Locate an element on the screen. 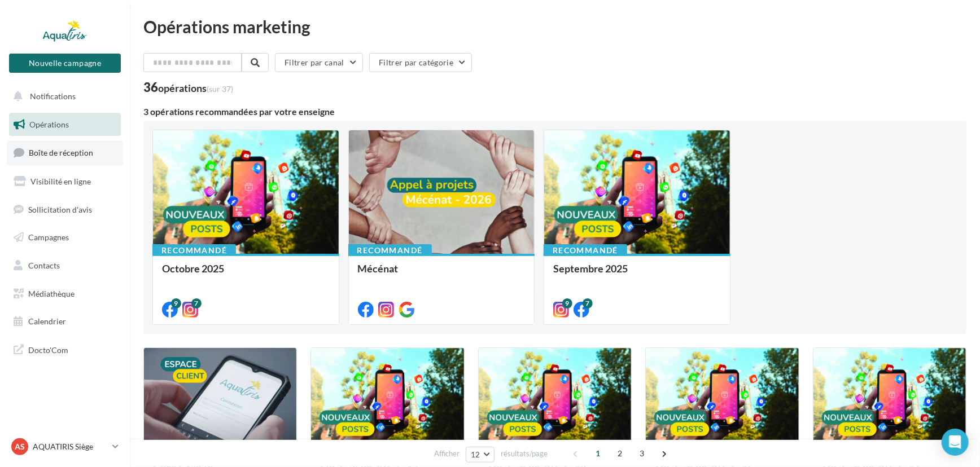 The width and height of the screenshot is (980, 467). div: Opérations marketing is located at coordinates (555, 26).